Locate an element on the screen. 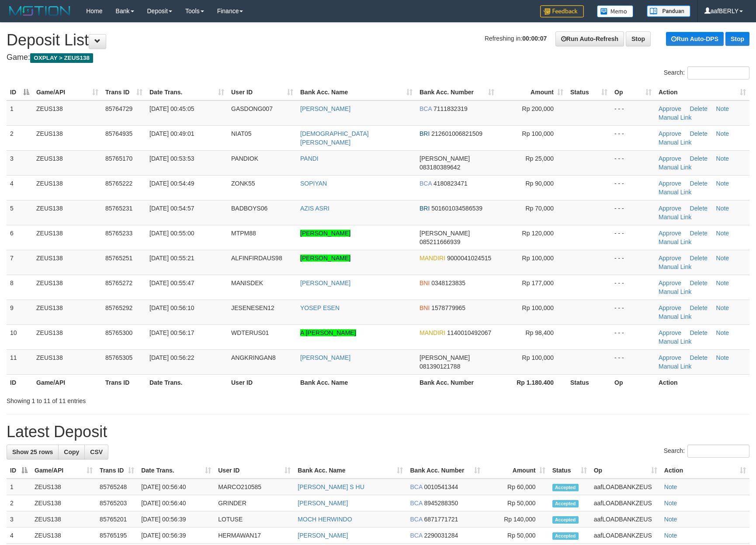  th: Amount: activate to sort column ascending is located at coordinates (532, 92).